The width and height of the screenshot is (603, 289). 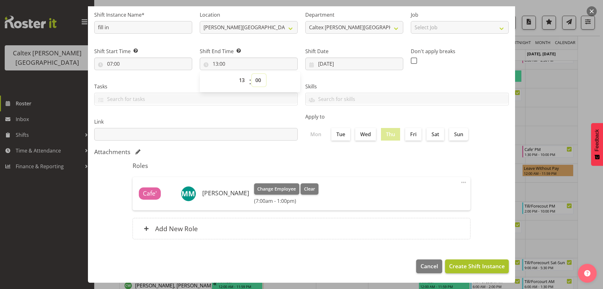 I want to click on h6: Add New Role, so click(x=176, y=228).